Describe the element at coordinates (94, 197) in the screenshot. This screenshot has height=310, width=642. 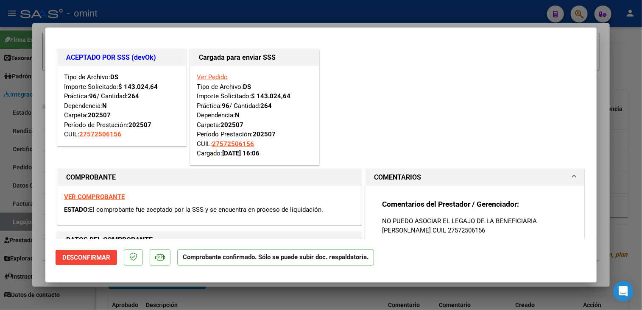
I see `strong: VER COMPROBANTE` at that location.